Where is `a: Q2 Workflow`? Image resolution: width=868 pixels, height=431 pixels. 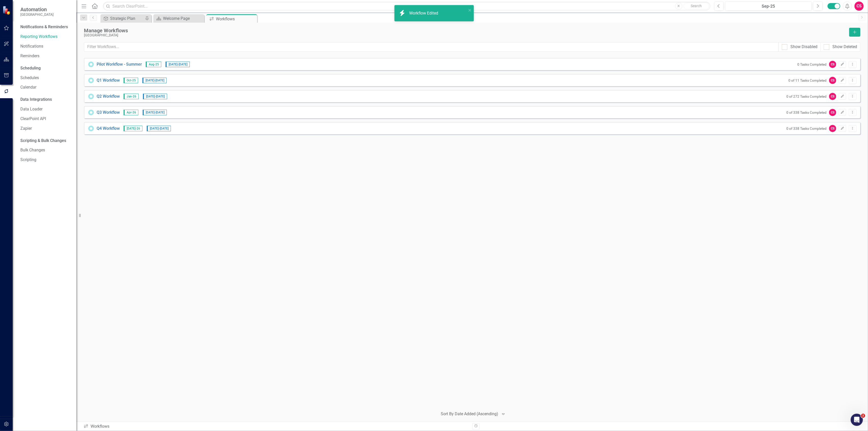
a: Q2 Workflow is located at coordinates (108, 96).